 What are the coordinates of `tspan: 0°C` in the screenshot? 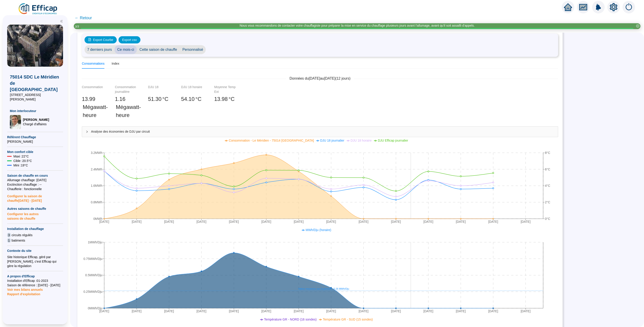 It's located at (548, 219).